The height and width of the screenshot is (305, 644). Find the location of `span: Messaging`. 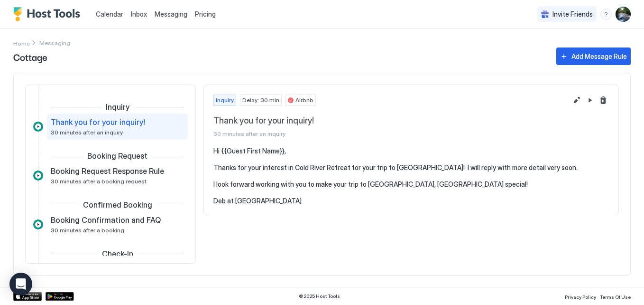

span: Messaging is located at coordinates (171, 14).